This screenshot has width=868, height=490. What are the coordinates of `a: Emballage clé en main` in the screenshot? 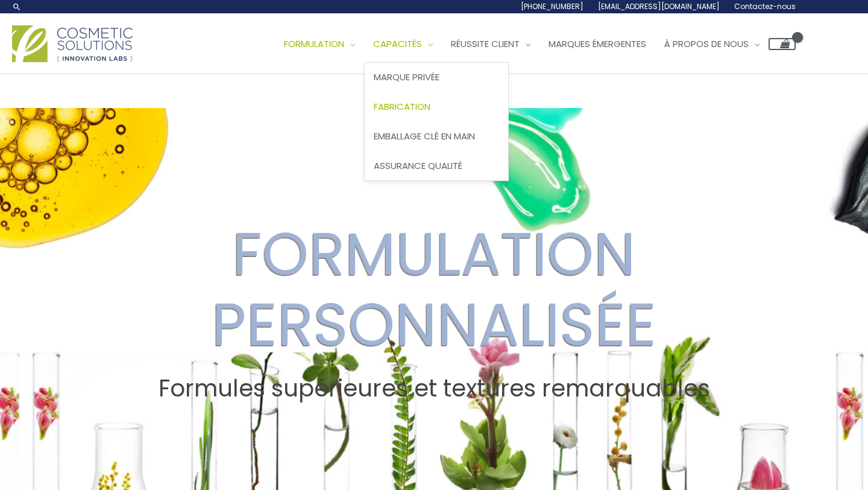 It's located at (437, 136).